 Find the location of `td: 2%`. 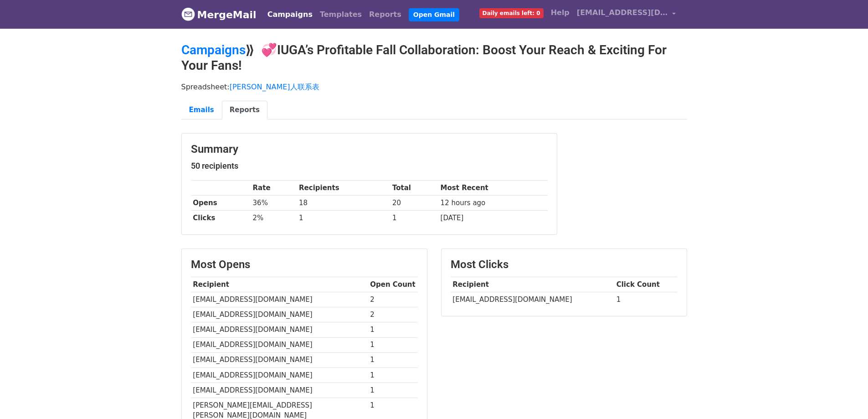

td: 2% is located at coordinates (274, 218).